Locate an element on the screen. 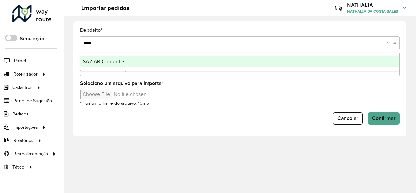 The image size is (416, 193). span: Cadastros is located at coordinates (22, 87).